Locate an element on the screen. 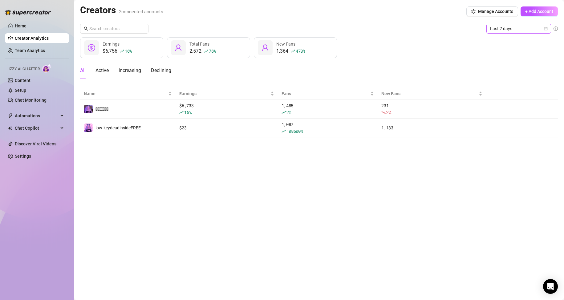 This screenshot has width=564, height=300. span: 15 % is located at coordinates (188, 112).